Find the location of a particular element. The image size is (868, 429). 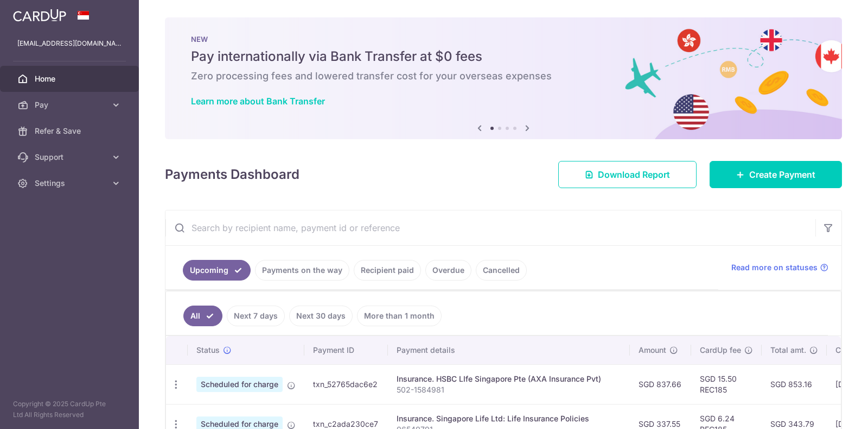

img: CardUp is located at coordinates (40, 15).